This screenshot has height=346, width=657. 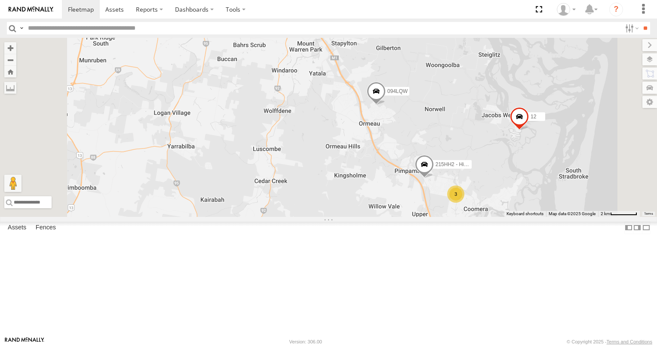 I want to click on label: Measure, so click(x=10, y=88).